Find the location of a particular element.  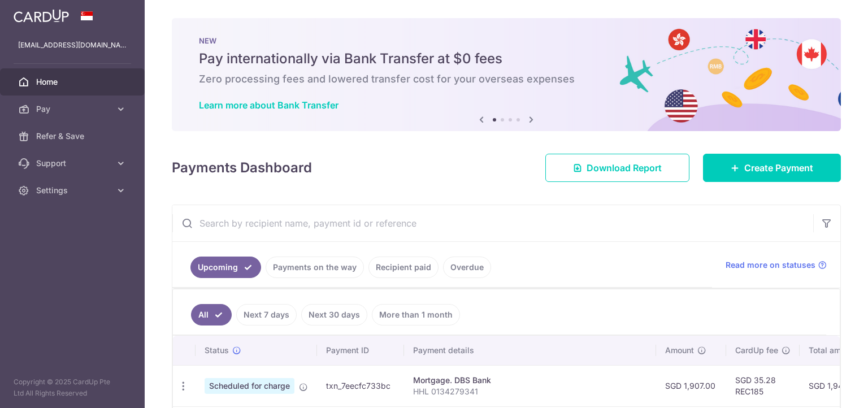

a: Payments on the way is located at coordinates (315, 267).